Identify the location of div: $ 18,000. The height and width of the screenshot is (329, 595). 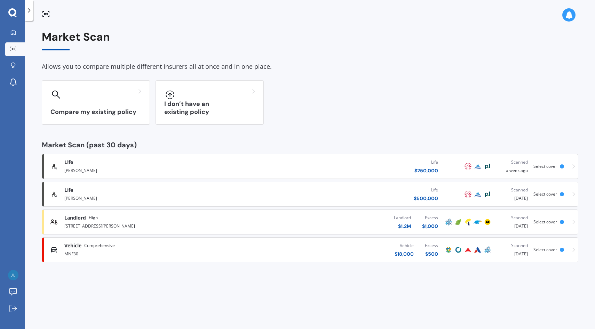
(404, 254).